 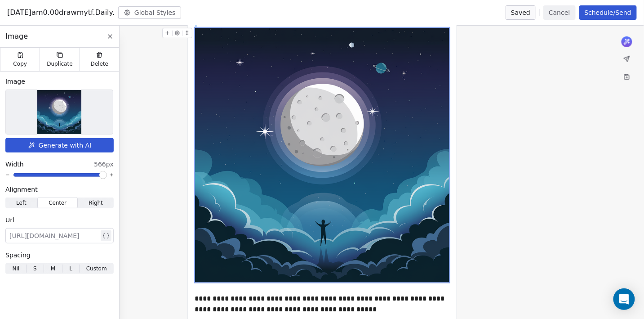 I want to click on span: Right, so click(x=96, y=203).